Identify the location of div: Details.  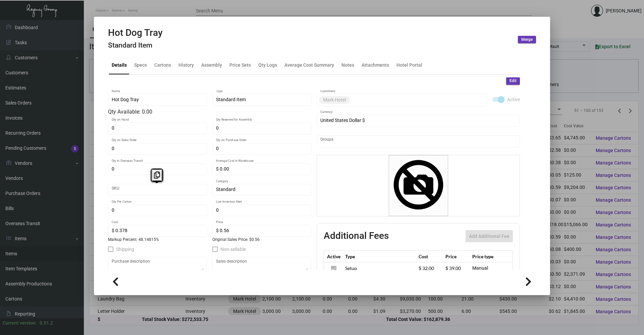
(119, 65).